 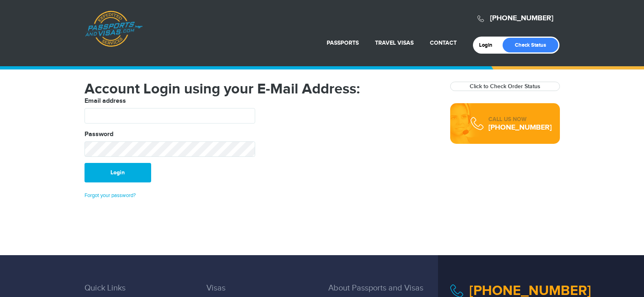 I want to click on h1: Account Login using your E-Mail Address:, so click(x=262, y=89).